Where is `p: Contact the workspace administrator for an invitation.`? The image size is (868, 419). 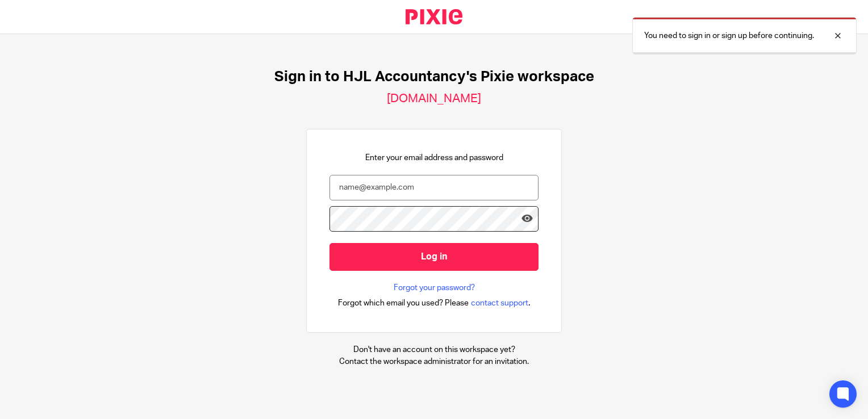 p: Contact the workspace administrator for an invitation. is located at coordinates (434, 361).